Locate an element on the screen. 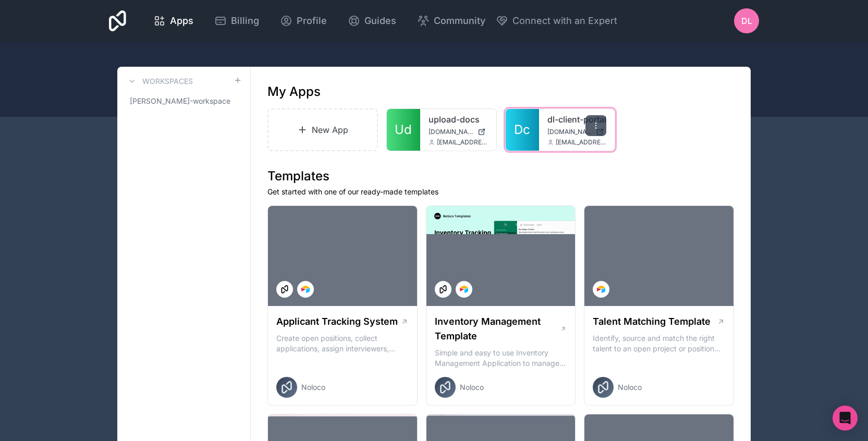 This screenshot has height=441, width=868. a: upload-docs is located at coordinates (458, 119).